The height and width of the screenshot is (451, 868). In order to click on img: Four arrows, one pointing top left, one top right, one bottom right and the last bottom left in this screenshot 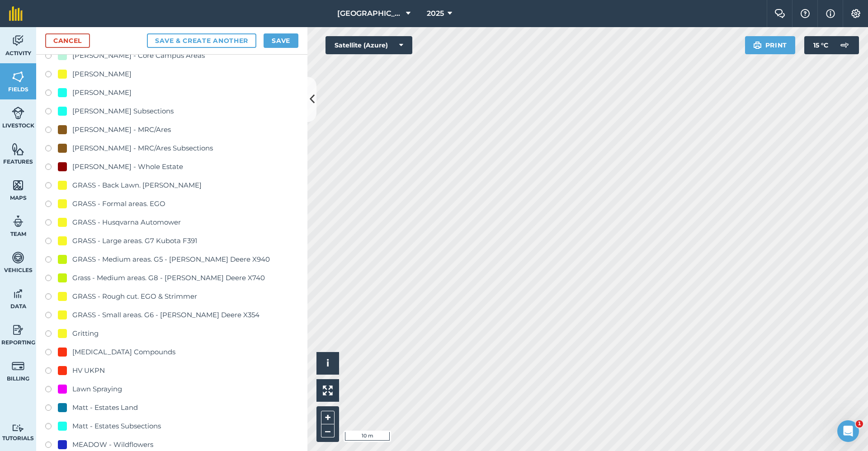, I will do `click(328, 391)`.